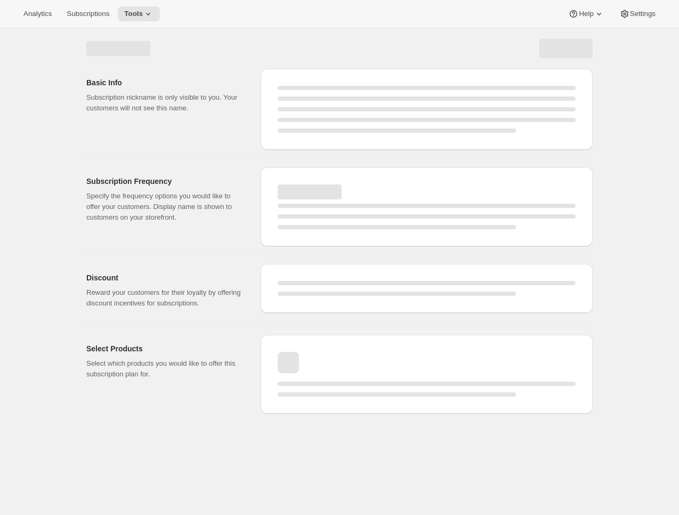  I want to click on button: Settings, so click(638, 14).